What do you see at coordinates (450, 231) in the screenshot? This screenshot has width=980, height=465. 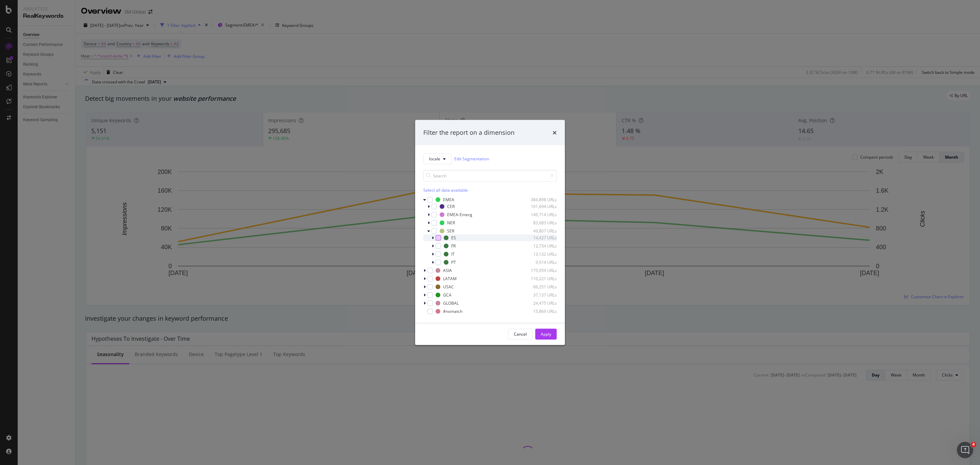 I see `div: SER` at bounding box center [450, 231].